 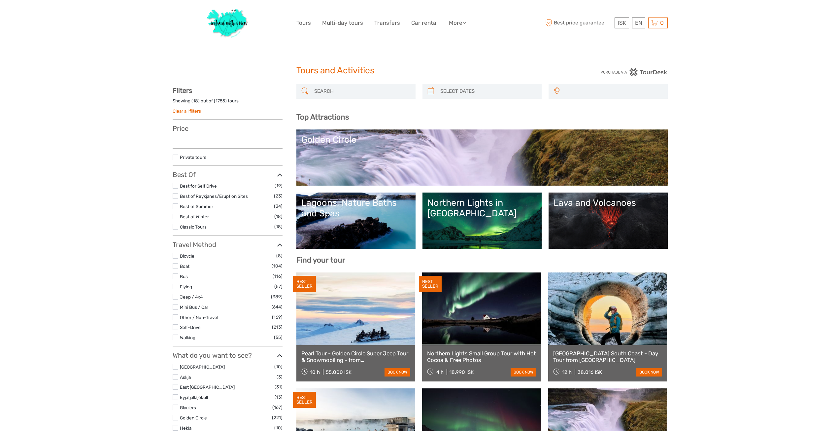 What do you see at coordinates (198, 186) in the screenshot?
I see `a: Best for Self Drive` at bounding box center [198, 186].